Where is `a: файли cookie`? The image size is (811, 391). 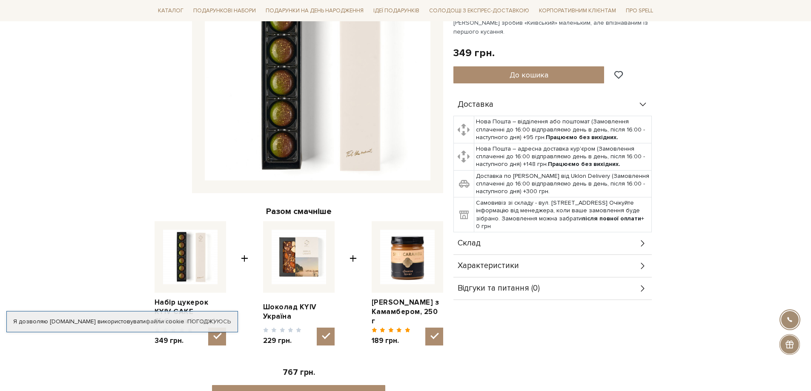 a: файли cookie is located at coordinates (165, 322).